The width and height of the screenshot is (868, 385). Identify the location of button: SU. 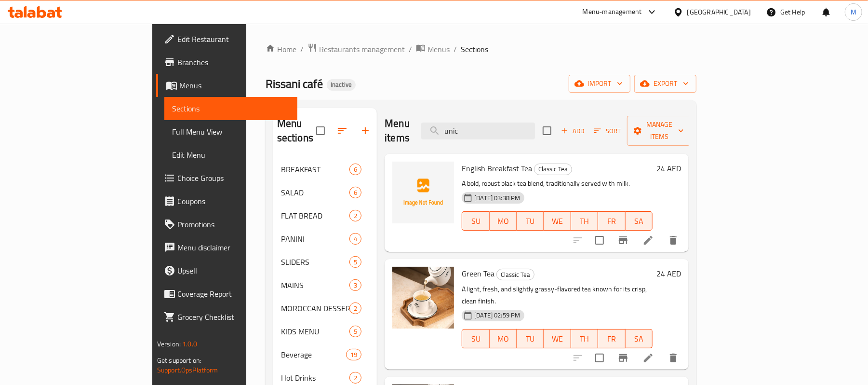
(475, 339).